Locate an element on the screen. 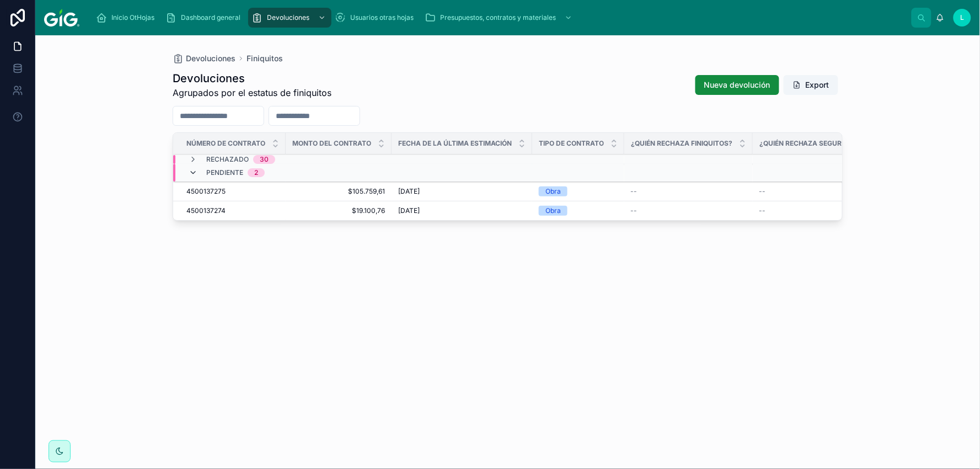  a: 4500137275 is located at coordinates (233, 191).